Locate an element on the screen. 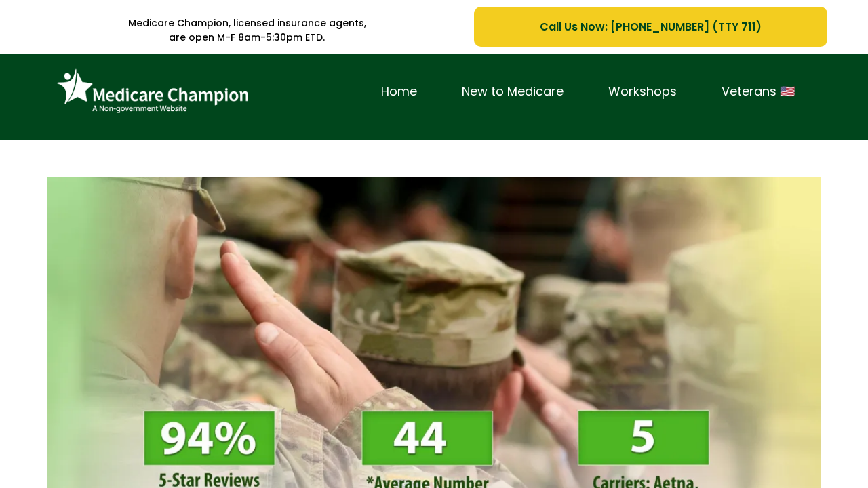  p: are open M-F 8am-5:30pm ETD. is located at coordinates (247, 37).